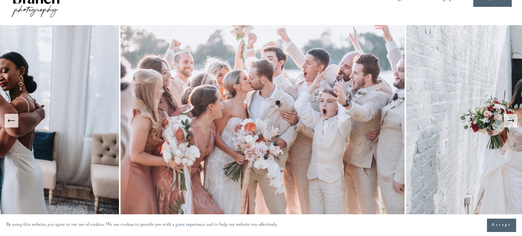 This screenshot has height=236, width=522. What do you see at coordinates (510, 121) in the screenshot?
I see `button: Next Slide` at bounding box center [510, 121].